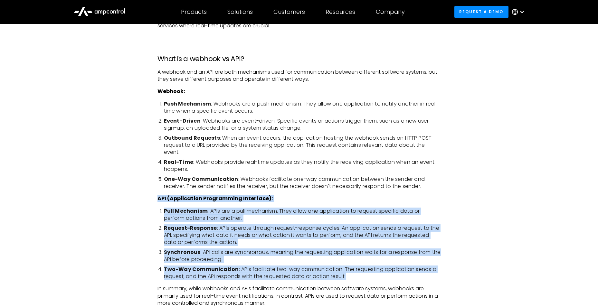 The height and width of the screenshot is (307, 598). What do you see at coordinates (302, 166) in the screenshot?
I see `li: : Webhooks provide real-time updates as they notify the receiving application when an event happens.` at bounding box center [302, 166].